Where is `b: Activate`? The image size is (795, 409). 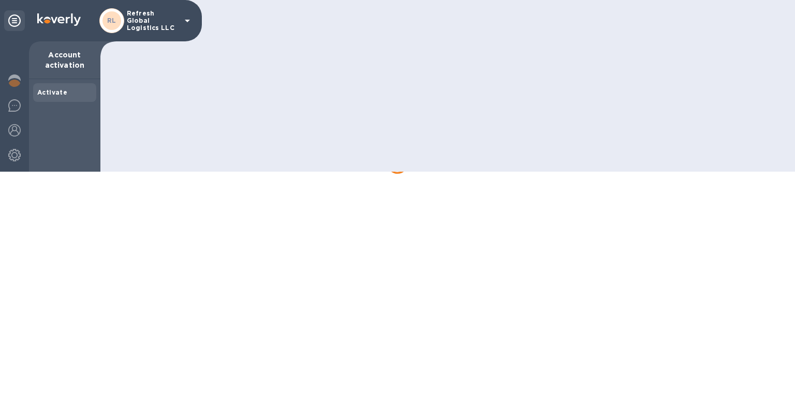
b: Activate is located at coordinates (52, 92).